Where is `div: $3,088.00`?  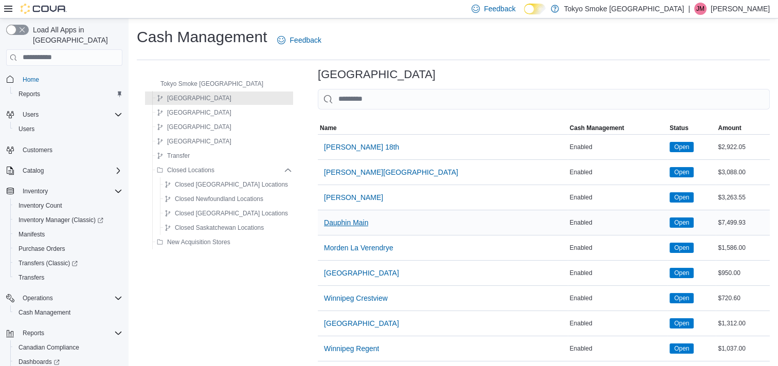
div: $3,088.00 is located at coordinates (743, 172).